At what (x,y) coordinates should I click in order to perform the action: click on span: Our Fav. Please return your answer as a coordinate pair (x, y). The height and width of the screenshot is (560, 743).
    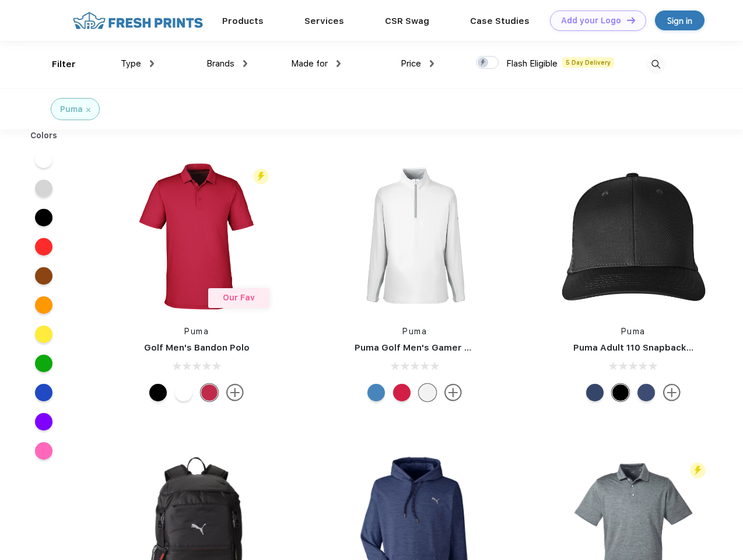
    Looking at the image, I should click on (239, 297).